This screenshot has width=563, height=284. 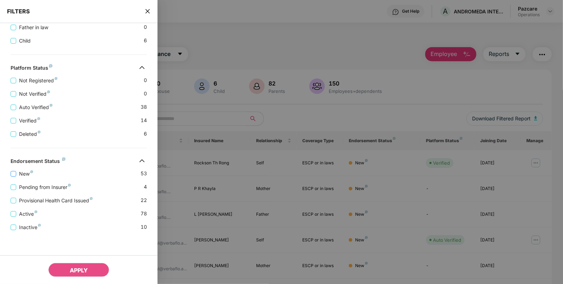 I want to click on span: Not Registered, so click(x=38, y=81).